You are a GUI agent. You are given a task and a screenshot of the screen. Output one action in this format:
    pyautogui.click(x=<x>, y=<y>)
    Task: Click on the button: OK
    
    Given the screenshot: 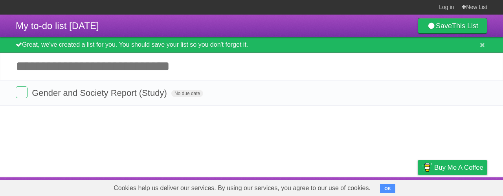 What is the action you would take?
    pyautogui.click(x=388, y=189)
    